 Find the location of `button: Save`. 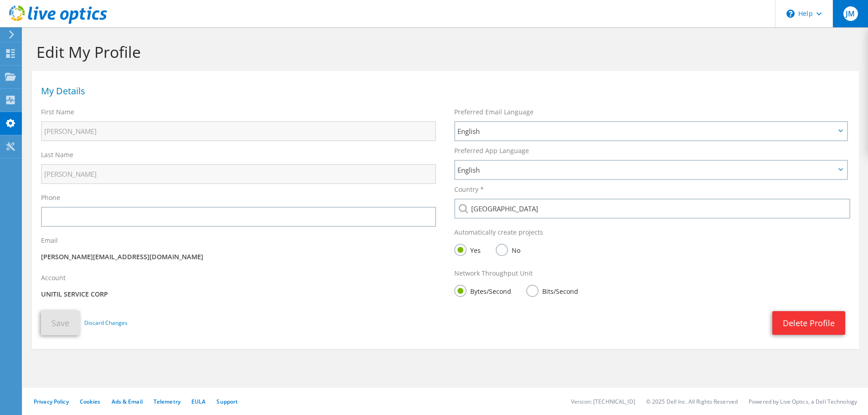

button: Save is located at coordinates (60, 323).